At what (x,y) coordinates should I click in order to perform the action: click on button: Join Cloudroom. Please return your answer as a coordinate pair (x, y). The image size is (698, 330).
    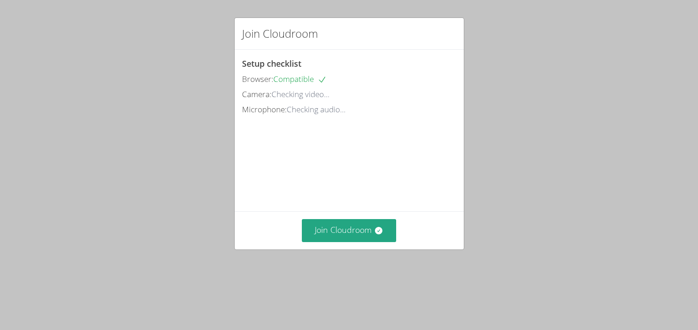
    Looking at the image, I should click on (349, 230).